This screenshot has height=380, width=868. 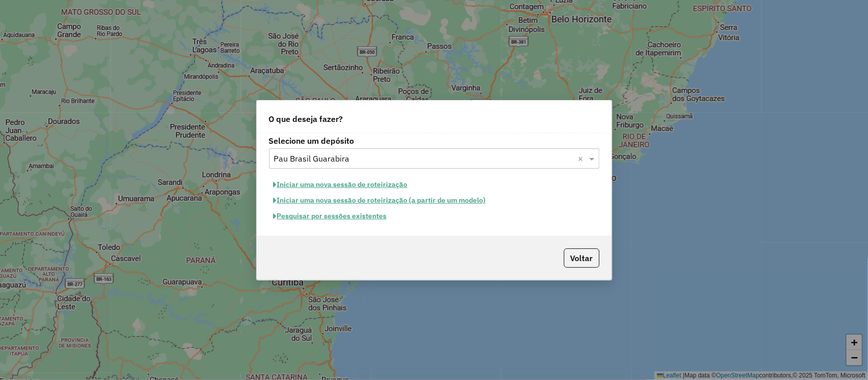 I want to click on label: Selecione um depósito, so click(x=434, y=140).